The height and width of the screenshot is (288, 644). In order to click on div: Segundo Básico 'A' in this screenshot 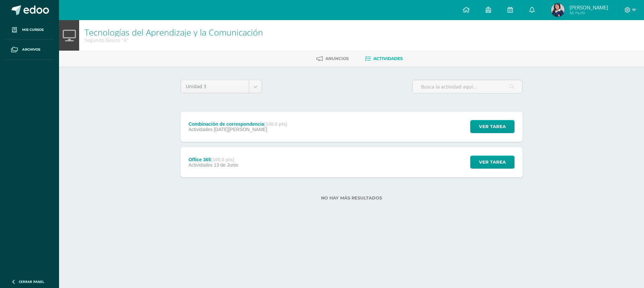, I will do `click(174, 40)`.